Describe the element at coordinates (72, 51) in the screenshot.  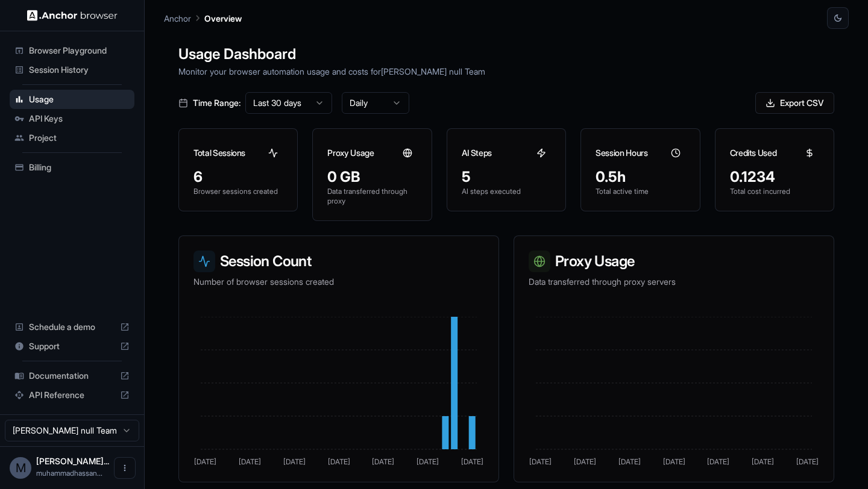
I see `div: Browser Playground` at that location.